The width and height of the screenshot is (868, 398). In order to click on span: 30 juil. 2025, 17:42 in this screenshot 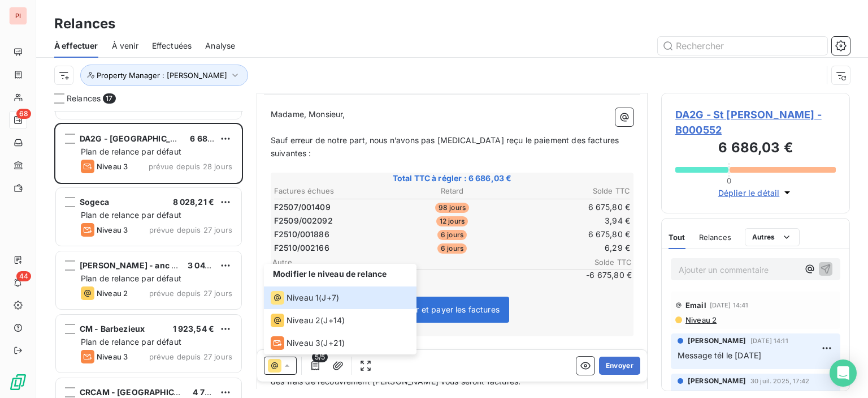, I will do `click(780, 381)`.